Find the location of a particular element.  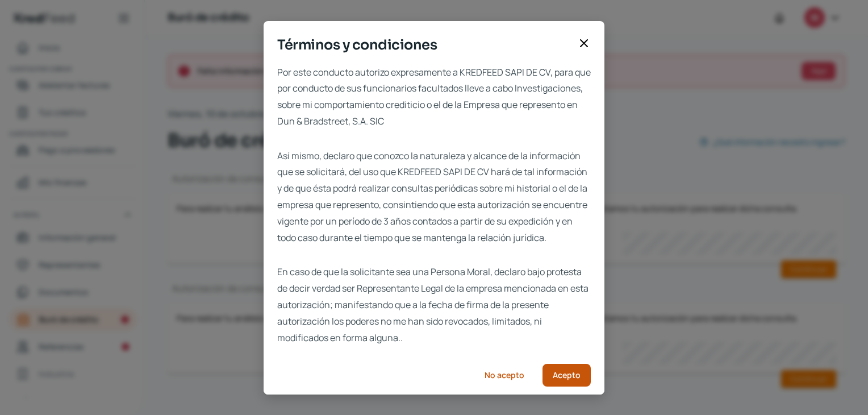

span: Así mismo, declaro que conozco la naturaleza y alcance de la información que se solicitará, del u... is located at coordinates (434, 196).